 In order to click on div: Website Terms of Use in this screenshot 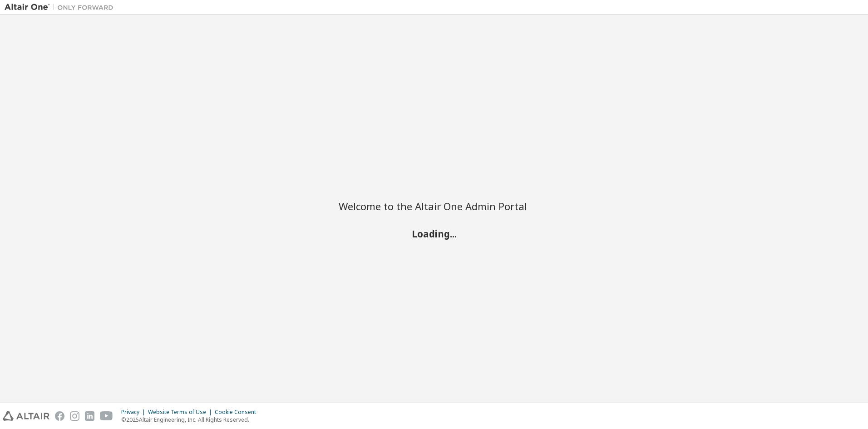, I will do `click(181, 412)`.